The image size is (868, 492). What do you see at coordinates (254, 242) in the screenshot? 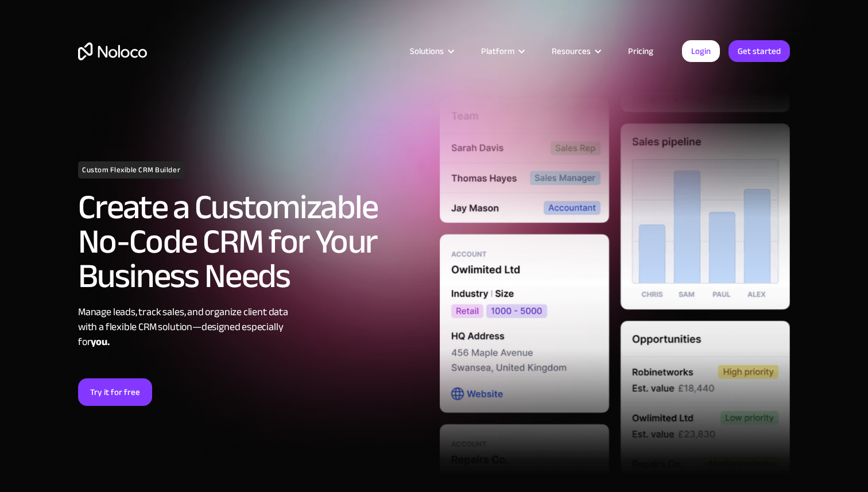
I see `h2: Create a Customizable No-Code CRM for Your Business Needs` at bounding box center [254, 242].